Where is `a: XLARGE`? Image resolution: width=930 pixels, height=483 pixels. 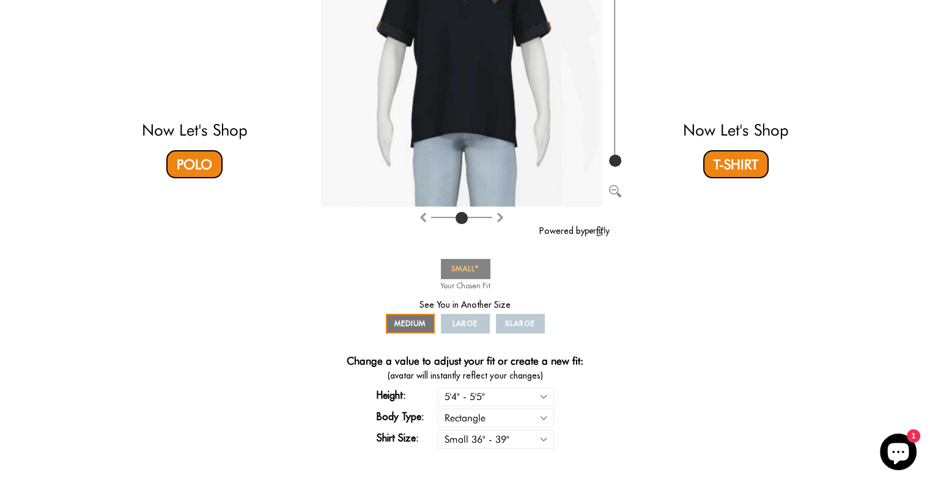 a: XLARGE is located at coordinates (520, 324).